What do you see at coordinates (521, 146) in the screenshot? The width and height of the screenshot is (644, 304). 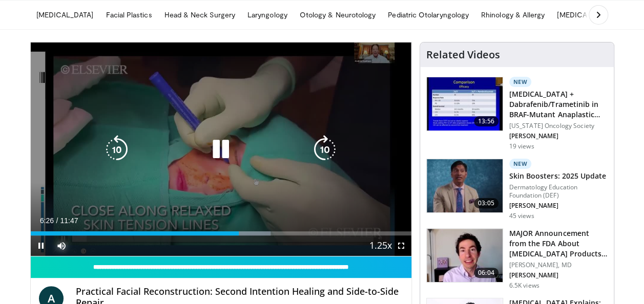 I see `p: 19 views` at bounding box center [521, 146].